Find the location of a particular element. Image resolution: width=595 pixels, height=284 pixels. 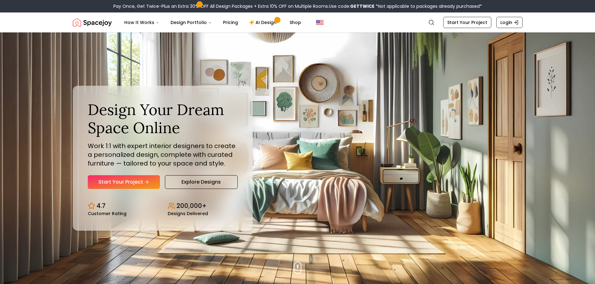

p: 4.7 is located at coordinates (101, 206).